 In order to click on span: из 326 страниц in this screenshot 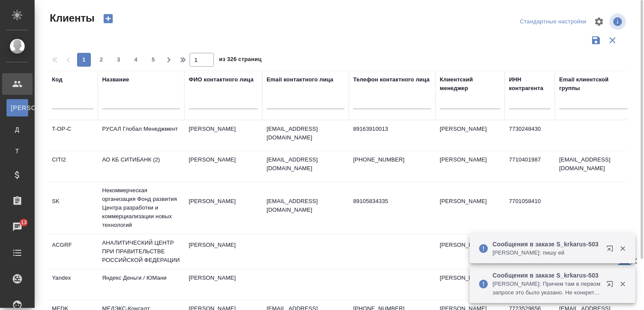, I will do `click(241, 60)`.